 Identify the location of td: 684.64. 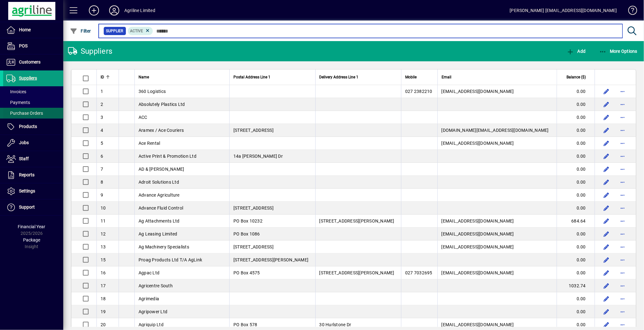
(576, 221).